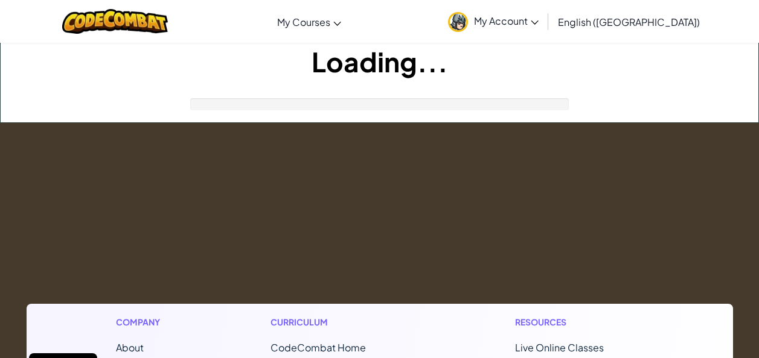  What do you see at coordinates (318, 348) in the screenshot?
I see `span: CodeCombat Home` at bounding box center [318, 348].